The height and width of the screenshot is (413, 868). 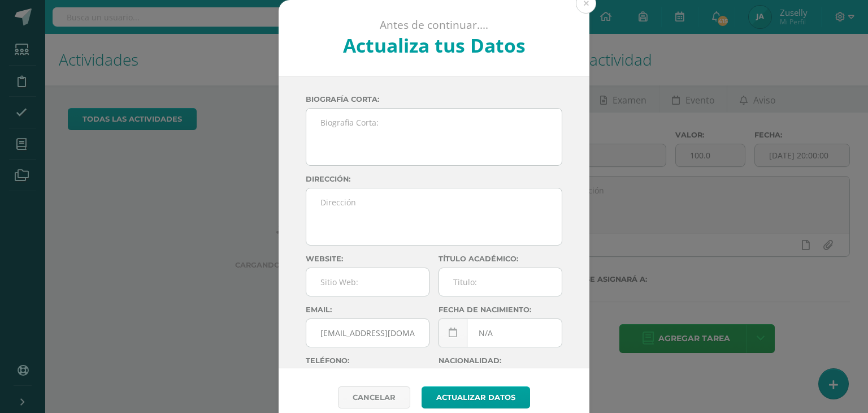 I want to click on label: Email:, so click(x=368, y=309).